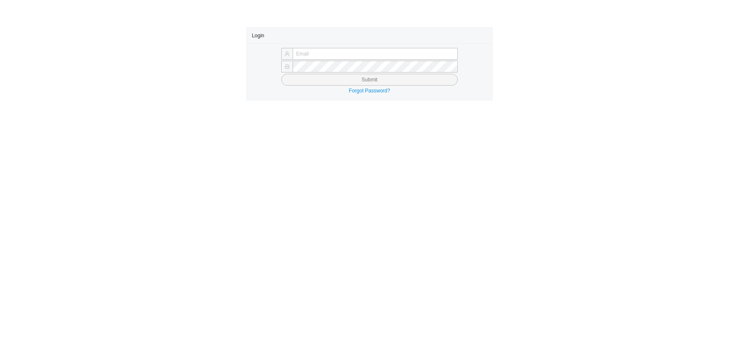  I want to click on span: lock, so click(287, 66).